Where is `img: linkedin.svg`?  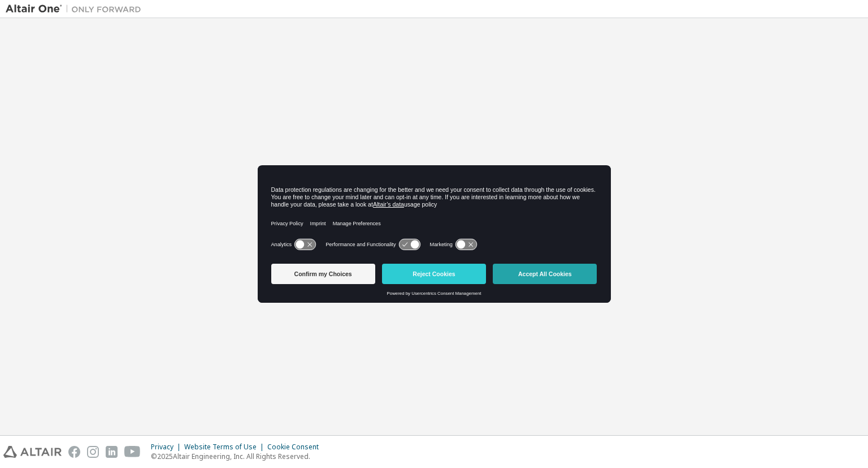
img: linkedin.svg is located at coordinates (111, 452).